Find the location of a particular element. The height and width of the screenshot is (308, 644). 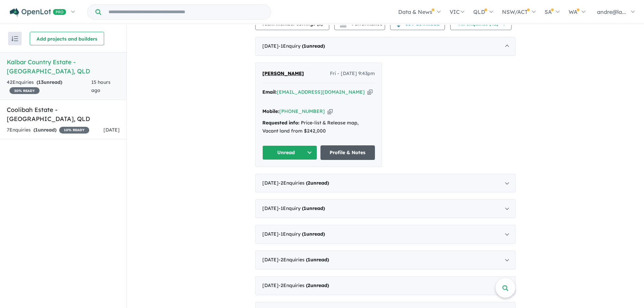

div: 7 Enquir ies is located at coordinates (48, 130).